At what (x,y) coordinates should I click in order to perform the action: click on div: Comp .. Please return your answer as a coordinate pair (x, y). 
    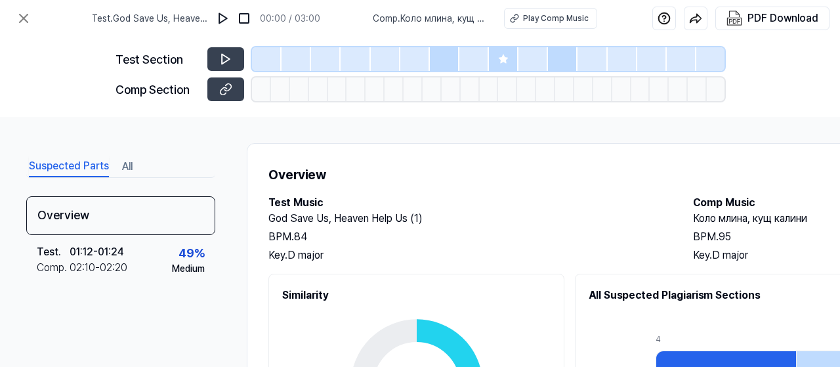
    Looking at the image, I should click on (53, 268).